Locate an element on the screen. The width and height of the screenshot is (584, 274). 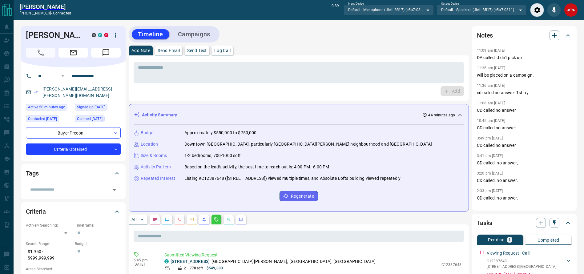
p: 44 minutes ago is located at coordinates (441, 115).